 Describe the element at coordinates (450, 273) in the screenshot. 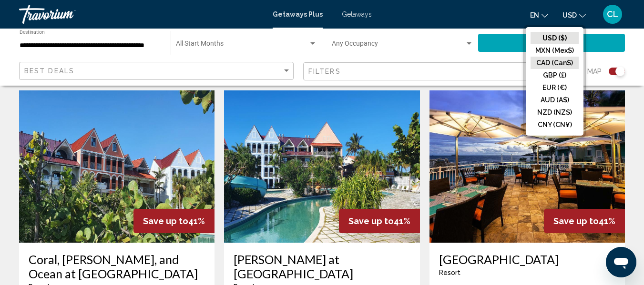

I see `span: Resort` at that location.